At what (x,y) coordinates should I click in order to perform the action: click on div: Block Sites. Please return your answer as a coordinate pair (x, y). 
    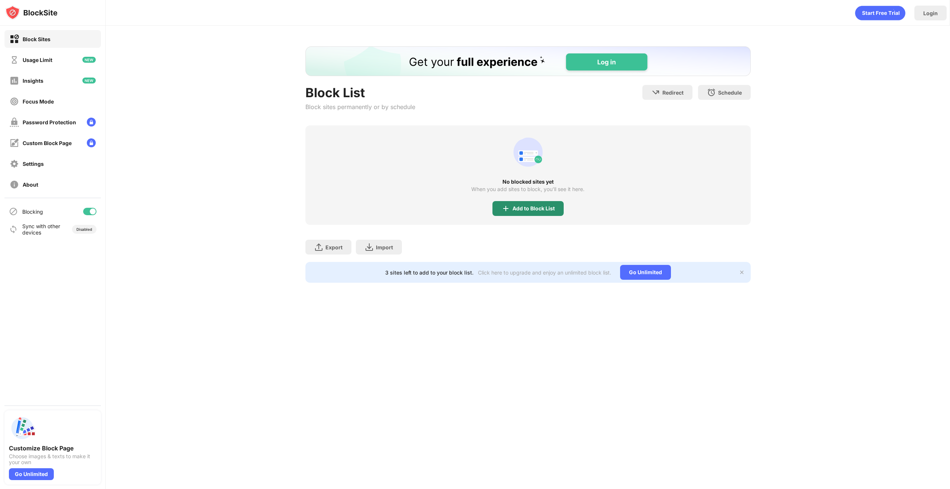
    Looking at the image, I should click on (36, 39).